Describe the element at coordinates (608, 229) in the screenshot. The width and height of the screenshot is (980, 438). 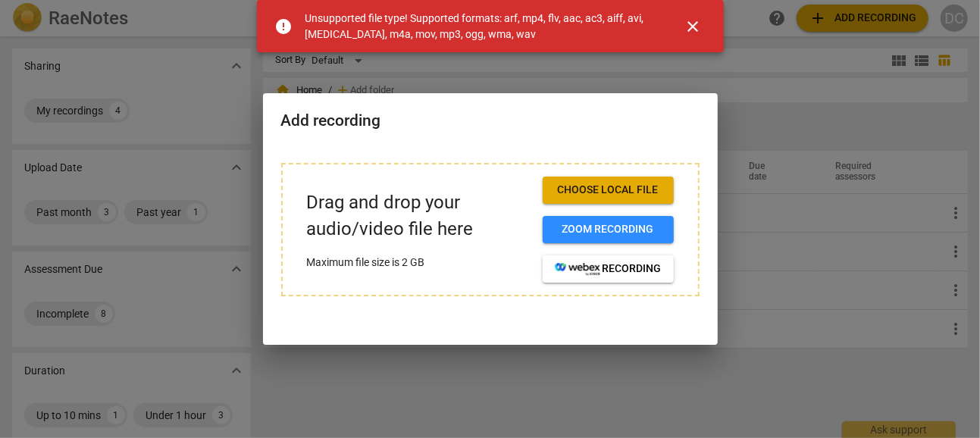
I see `button: Zoom recording` at that location.